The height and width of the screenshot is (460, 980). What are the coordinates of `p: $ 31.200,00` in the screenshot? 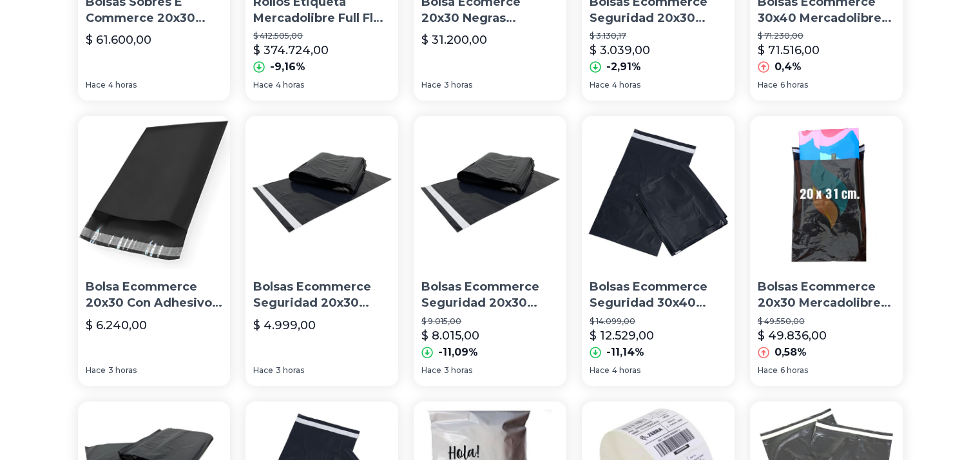 It's located at (454, 40).